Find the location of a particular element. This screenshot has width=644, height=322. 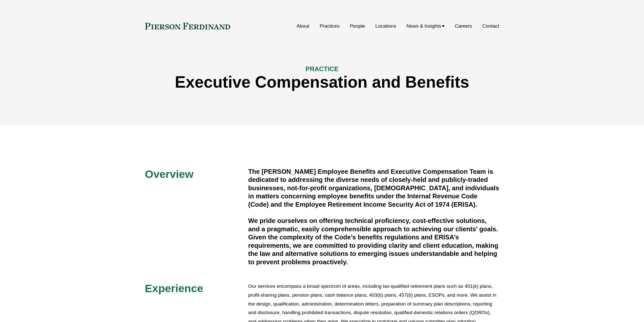

span: Experience is located at coordinates (174, 288).